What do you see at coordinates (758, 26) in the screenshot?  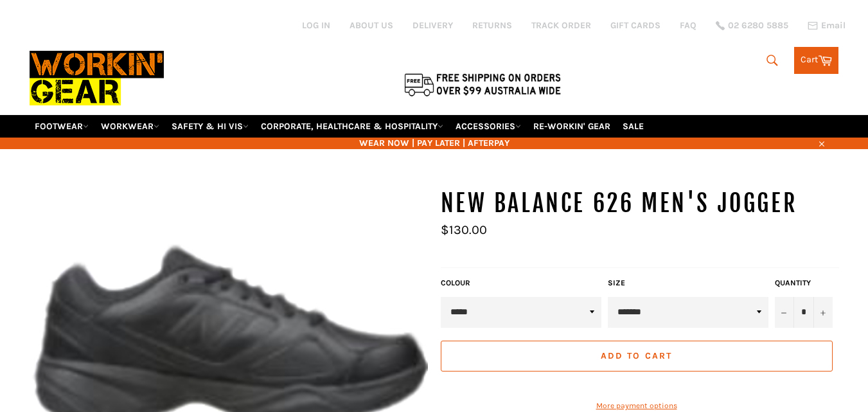 I see `span: 02 6280 5885` at bounding box center [758, 26].